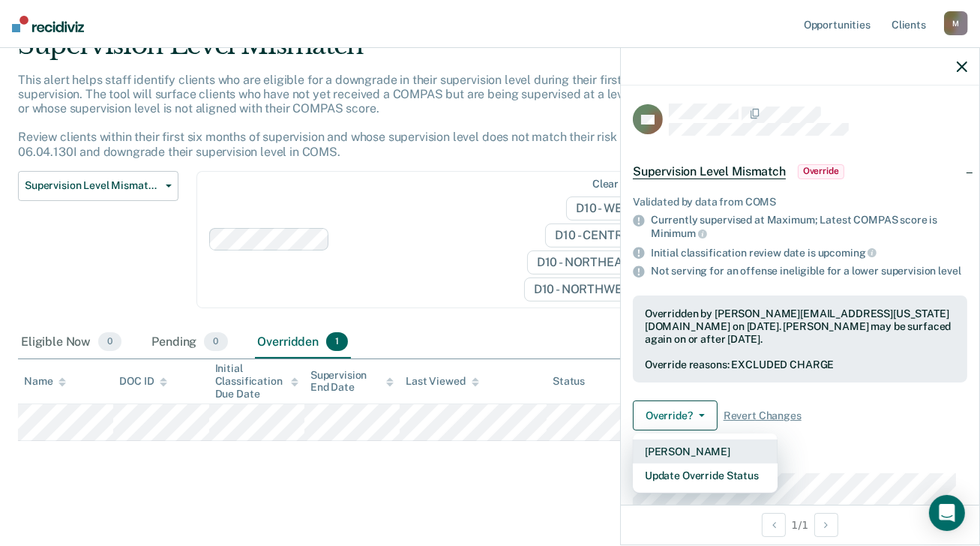  What do you see at coordinates (679, 233) in the screenshot?
I see `span: Minimum` at bounding box center [679, 233].